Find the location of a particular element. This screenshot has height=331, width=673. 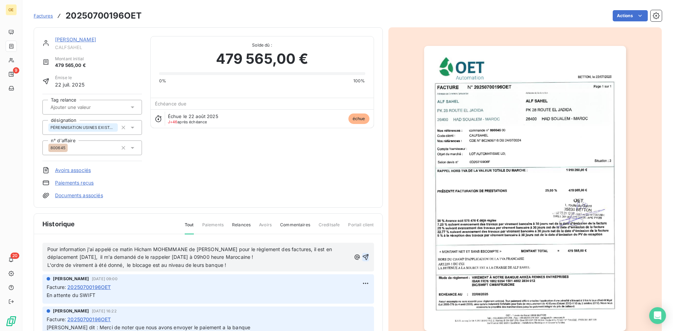

a: Avoirs associés is located at coordinates (73, 170).